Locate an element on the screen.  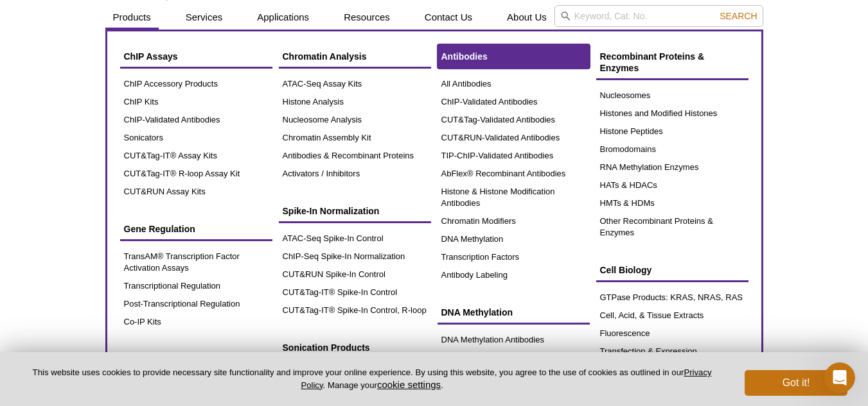
a: Privacy Policy is located at coordinates (506, 379).